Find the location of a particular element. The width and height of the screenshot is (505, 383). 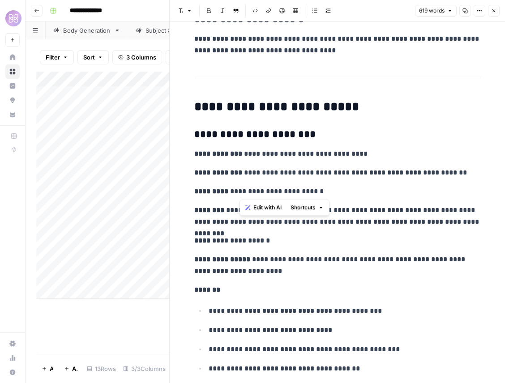

span: 3 Columns is located at coordinates (141, 57).